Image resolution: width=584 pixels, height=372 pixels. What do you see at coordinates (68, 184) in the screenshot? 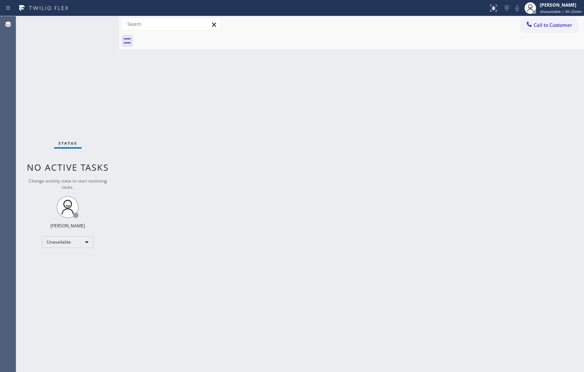
I see `span: Change activity state to start receiving tasks.` at bounding box center [68, 184].